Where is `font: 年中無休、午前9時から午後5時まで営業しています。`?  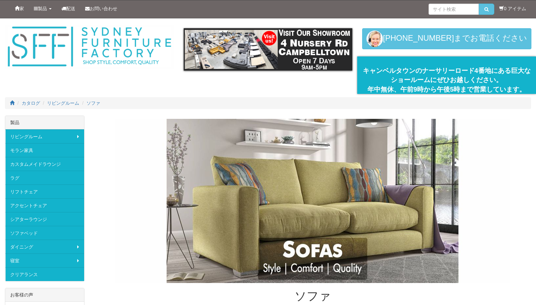 font: 年中無休、午前9時から午後5時まで営業しています。 is located at coordinates (447, 89).